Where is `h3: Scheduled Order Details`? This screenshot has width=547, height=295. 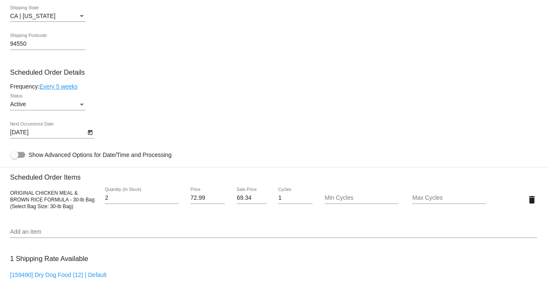
h3: Scheduled Order Details is located at coordinates (274, 72).